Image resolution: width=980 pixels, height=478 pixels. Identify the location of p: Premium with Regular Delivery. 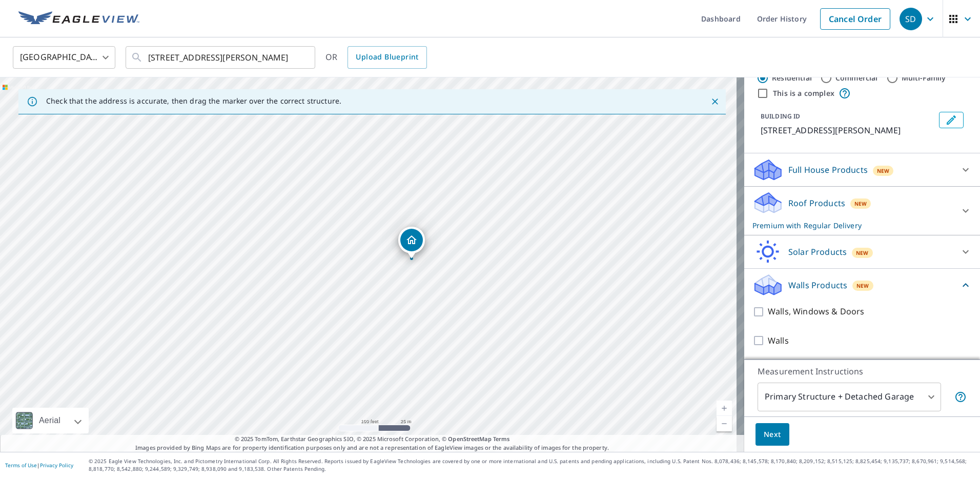
(853, 225).